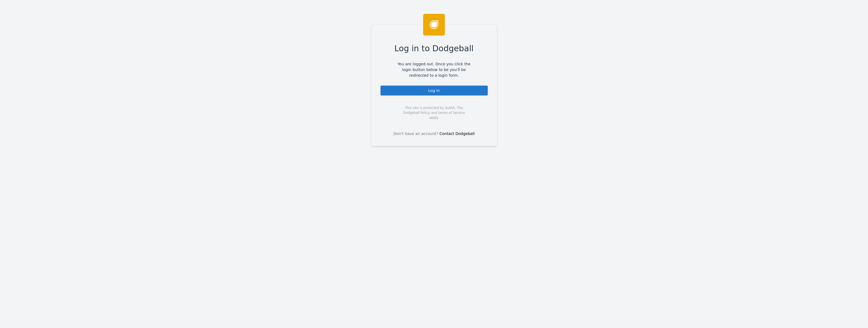 The image size is (868, 328). I want to click on span: You are logged out. Once you click the login button below to be you'll be redirected to a login f..., so click(434, 70).